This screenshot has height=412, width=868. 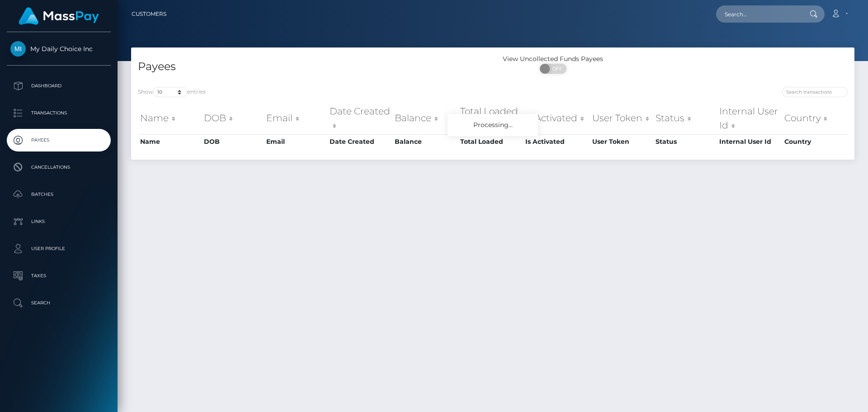 I want to click on p: Transactions, so click(x=59, y=113).